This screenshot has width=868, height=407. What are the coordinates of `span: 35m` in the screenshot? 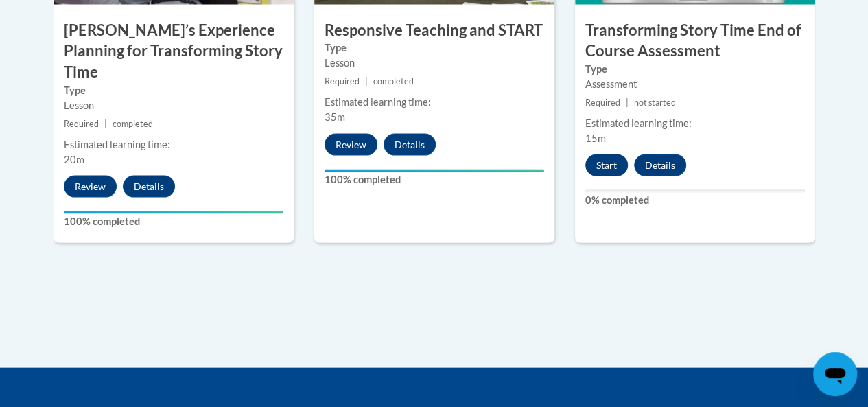 It's located at (335, 117).